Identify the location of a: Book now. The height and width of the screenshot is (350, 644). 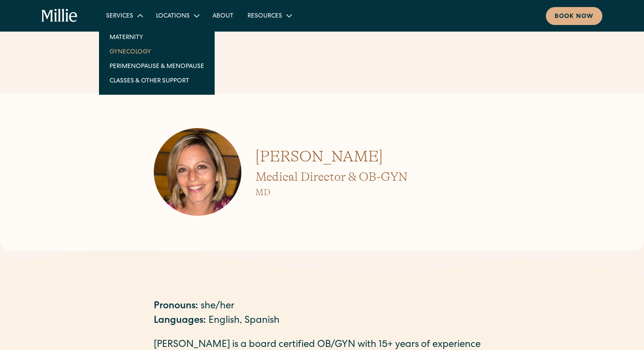
(574, 16).